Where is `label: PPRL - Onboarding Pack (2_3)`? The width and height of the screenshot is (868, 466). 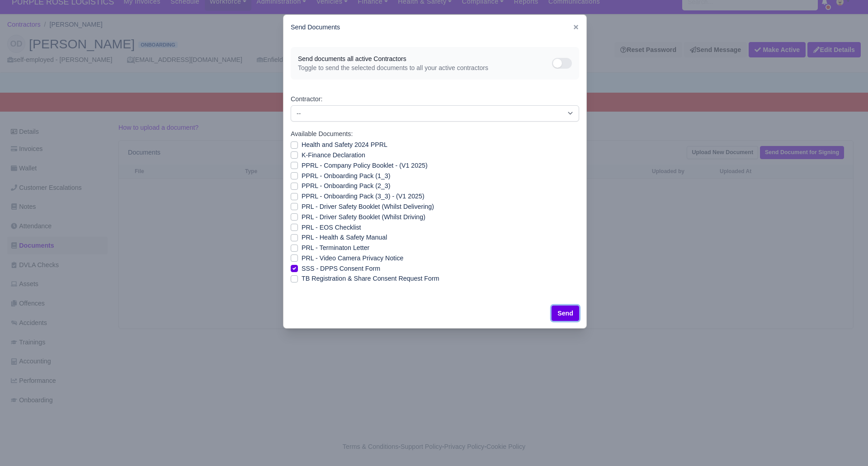
label: PPRL - Onboarding Pack (2_3) is located at coordinates (345, 186).